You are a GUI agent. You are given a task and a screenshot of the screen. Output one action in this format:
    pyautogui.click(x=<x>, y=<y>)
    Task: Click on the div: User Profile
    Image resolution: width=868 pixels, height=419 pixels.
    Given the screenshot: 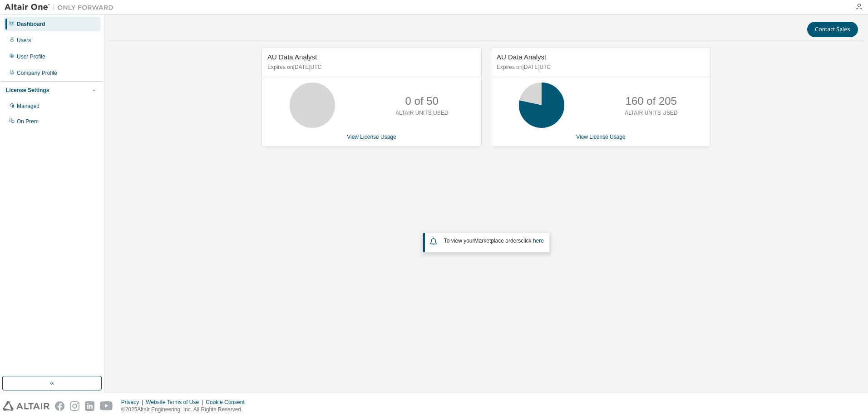 What is the action you would take?
    pyautogui.click(x=31, y=57)
    